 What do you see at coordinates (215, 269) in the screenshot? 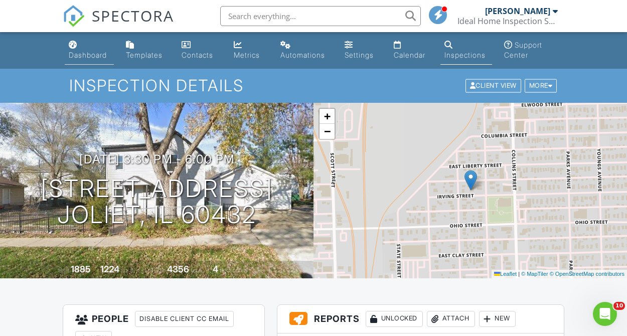
I see `div: 4` at bounding box center [215, 269].